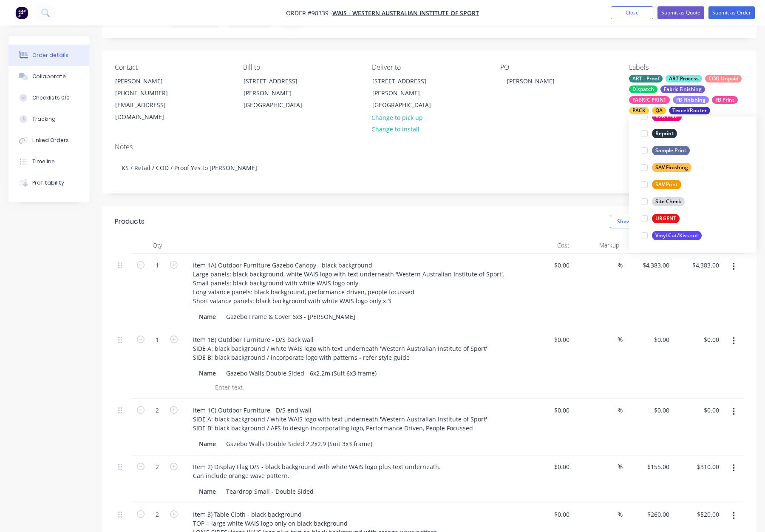 This screenshot has width=765, height=532. Describe the element at coordinates (50, 141) in the screenshot. I see `div: Linked Orders` at that location.